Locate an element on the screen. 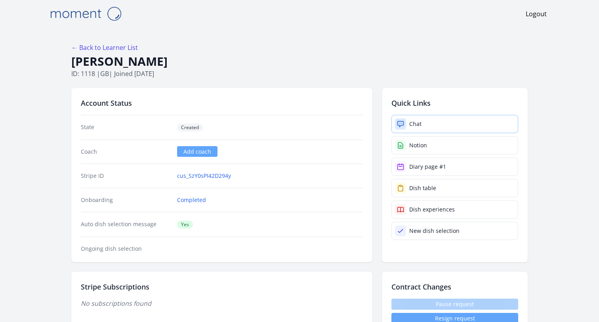  a: ← Back to Learner List is located at coordinates (105, 48).